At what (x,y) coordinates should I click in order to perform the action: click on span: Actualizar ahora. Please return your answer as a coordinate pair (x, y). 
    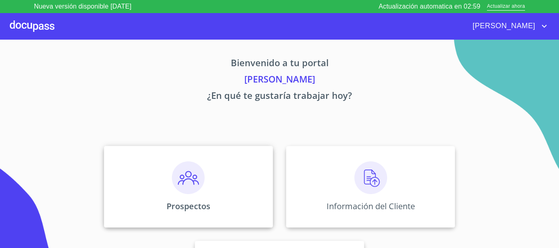
    Looking at the image, I should click on (506, 7).